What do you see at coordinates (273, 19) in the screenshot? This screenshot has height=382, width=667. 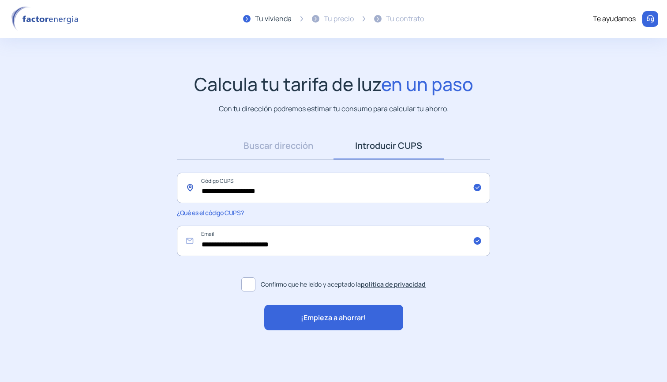 I see `div: Tu vivienda` at bounding box center [273, 19].